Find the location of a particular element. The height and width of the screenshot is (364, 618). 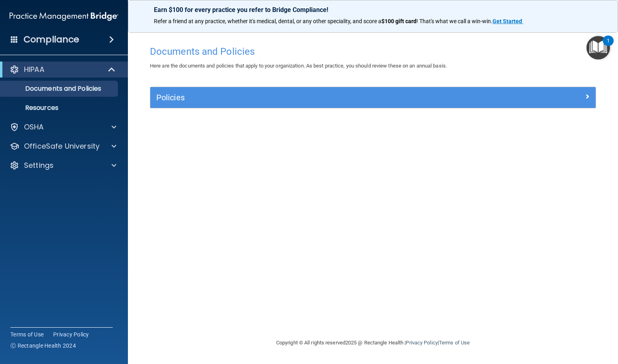

span: Ⓒ Rectangle Health 2024 is located at coordinates (43, 346).